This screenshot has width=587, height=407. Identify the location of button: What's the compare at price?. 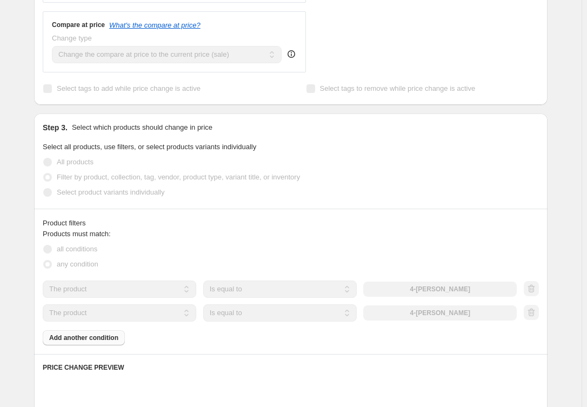
(155, 25).